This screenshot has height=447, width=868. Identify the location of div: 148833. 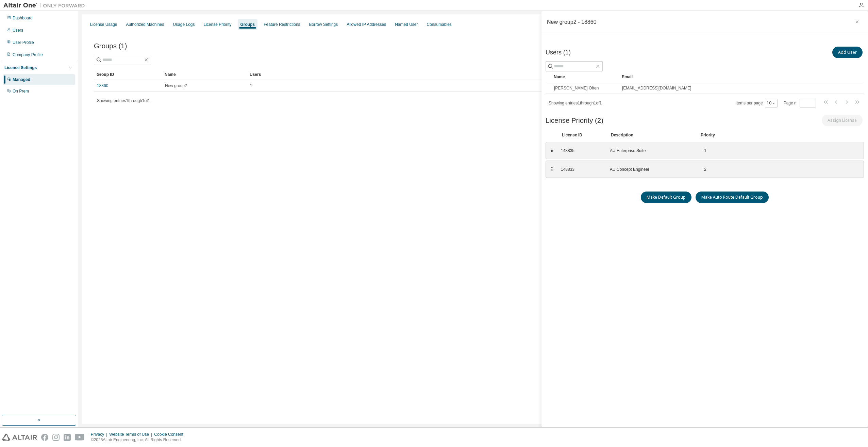
(581, 169).